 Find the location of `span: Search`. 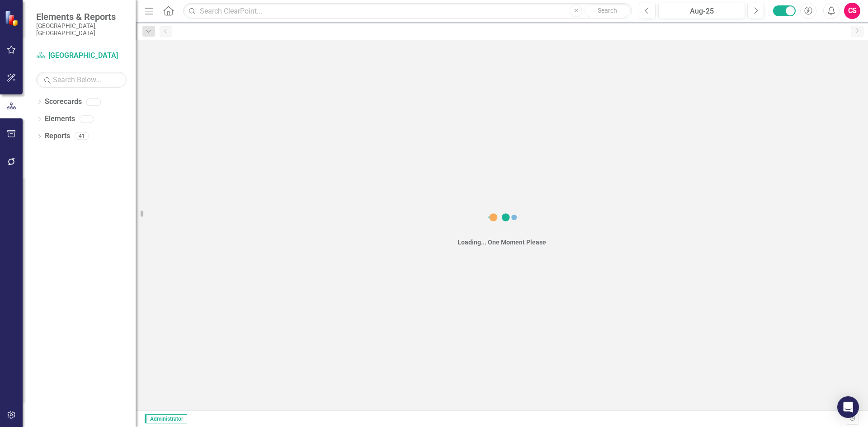

span: Search is located at coordinates (607, 10).